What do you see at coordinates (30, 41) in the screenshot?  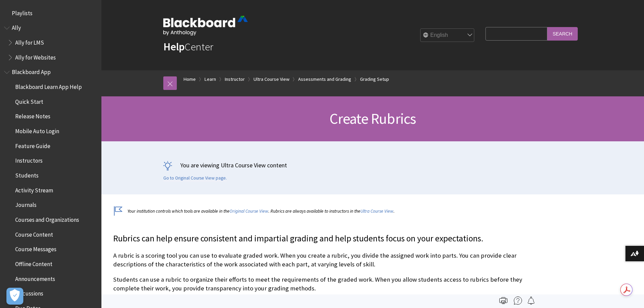 I see `span: Ally for LMS` at bounding box center [30, 41].